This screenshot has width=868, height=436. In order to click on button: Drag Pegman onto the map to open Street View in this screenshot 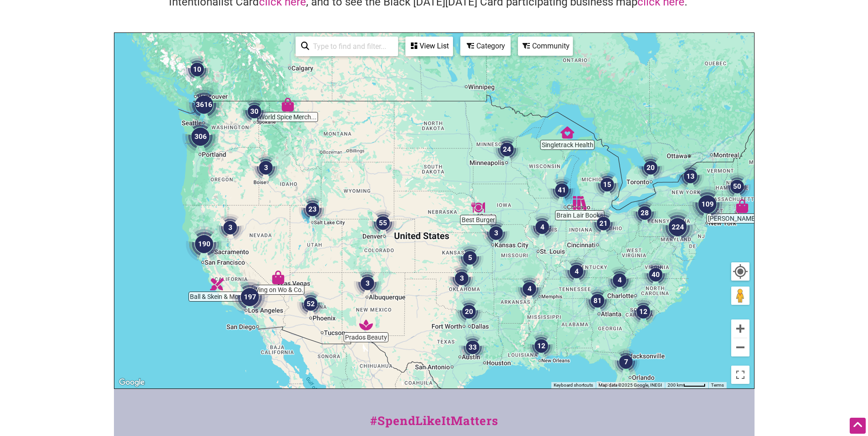, I will do `click(740, 296)`.